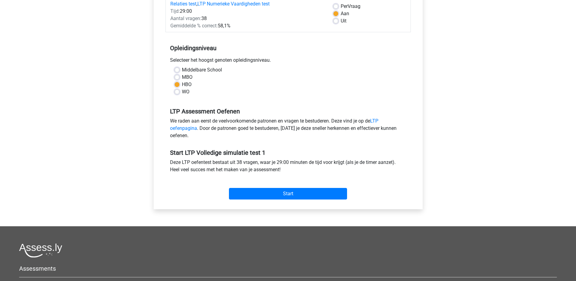 The width and height of the screenshot is (576, 281). What do you see at coordinates (202, 70) in the screenshot?
I see `label: Middelbare School` at bounding box center [202, 70].